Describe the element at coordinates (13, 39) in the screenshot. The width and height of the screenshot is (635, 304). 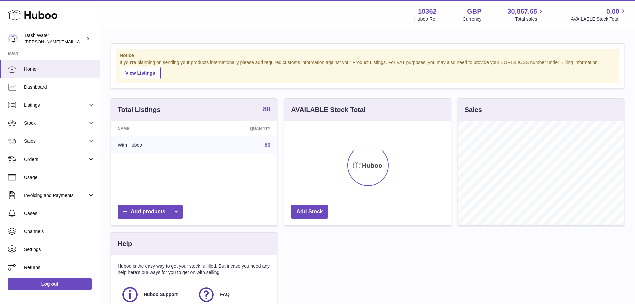
I see `img: james@dash-water.com` at that location.